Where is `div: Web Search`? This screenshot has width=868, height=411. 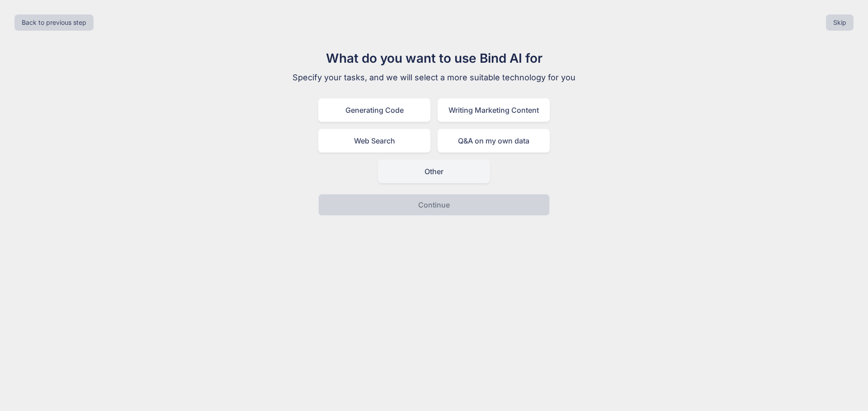
div: Web Search is located at coordinates (374, 141).